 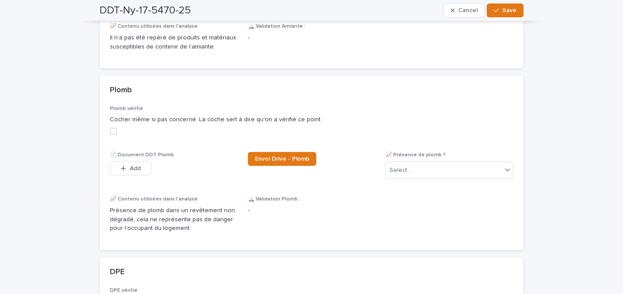 What do you see at coordinates (145, 10) in the screenshot?
I see `h2: DDT-Ny-17-5470-25` at bounding box center [145, 10].